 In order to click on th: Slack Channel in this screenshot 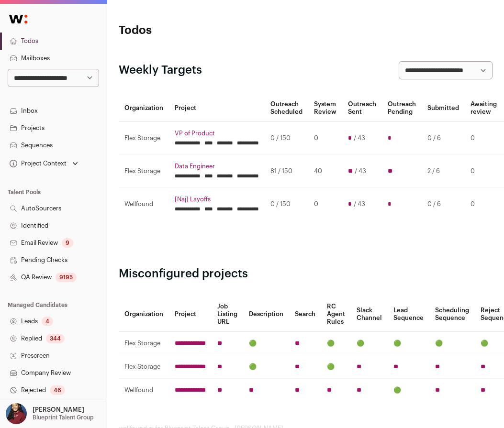, I will do `click(369, 314)`.